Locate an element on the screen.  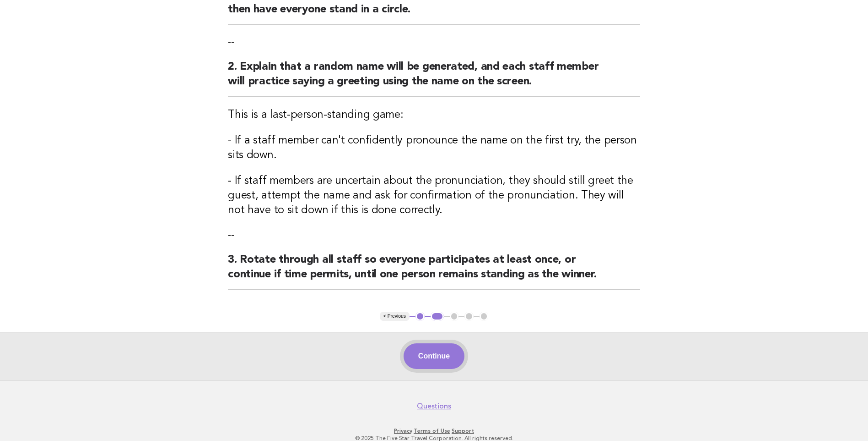
h2: 2. Explain that a random name will be generated, and each staff member will practice saying a gre... is located at coordinates (434, 78).